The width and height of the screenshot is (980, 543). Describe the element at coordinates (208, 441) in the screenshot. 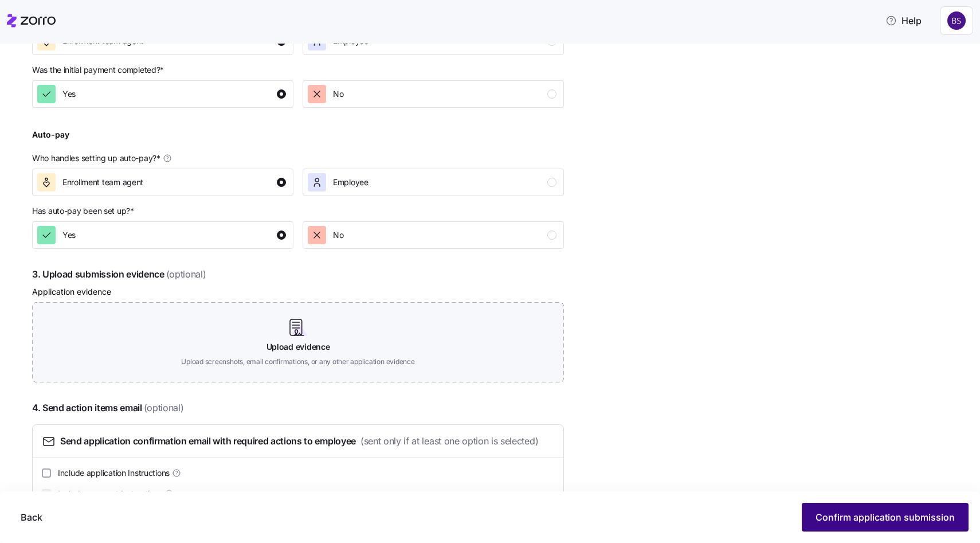

I see `span: Send application confirmation email with required actions to employee` at that location.